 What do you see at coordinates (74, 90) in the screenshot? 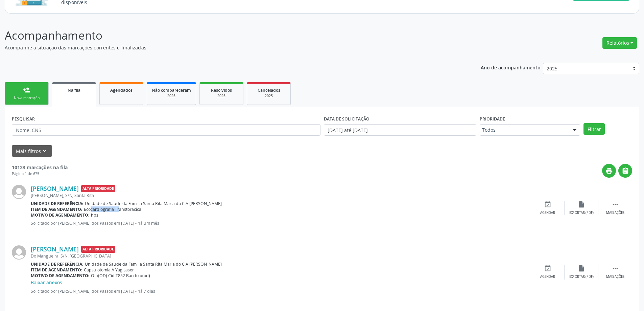
I see `span: Na fila` at bounding box center [74, 90].